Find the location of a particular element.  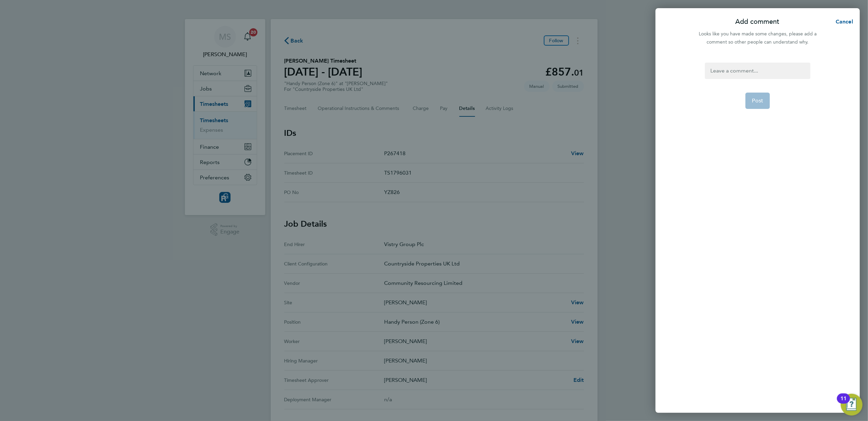

div: 11 is located at coordinates (843, 403).